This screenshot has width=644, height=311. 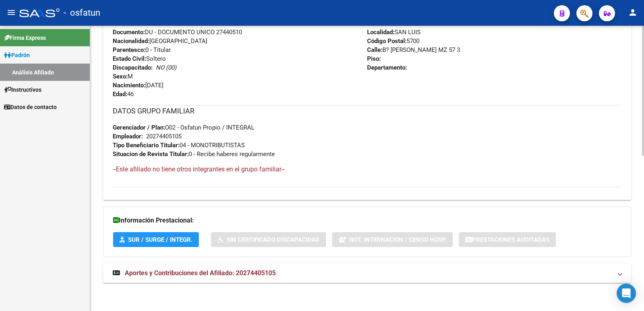 What do you see at coordinates (367, 273) in the screenshot?
I see `mat-expansion-panel-header: Aportes y Contribuciones del Afiliado: 20274405105` at bounding box center [367, 273].